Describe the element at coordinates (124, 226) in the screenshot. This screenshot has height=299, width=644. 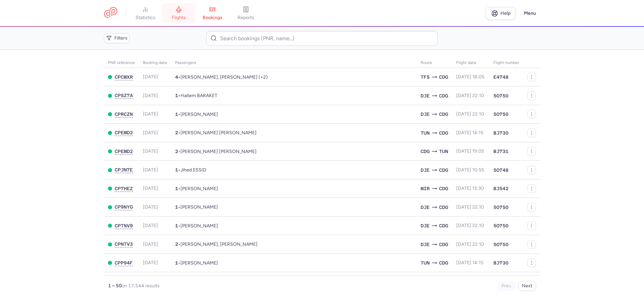
I see `button: CPTNV9` at that location.